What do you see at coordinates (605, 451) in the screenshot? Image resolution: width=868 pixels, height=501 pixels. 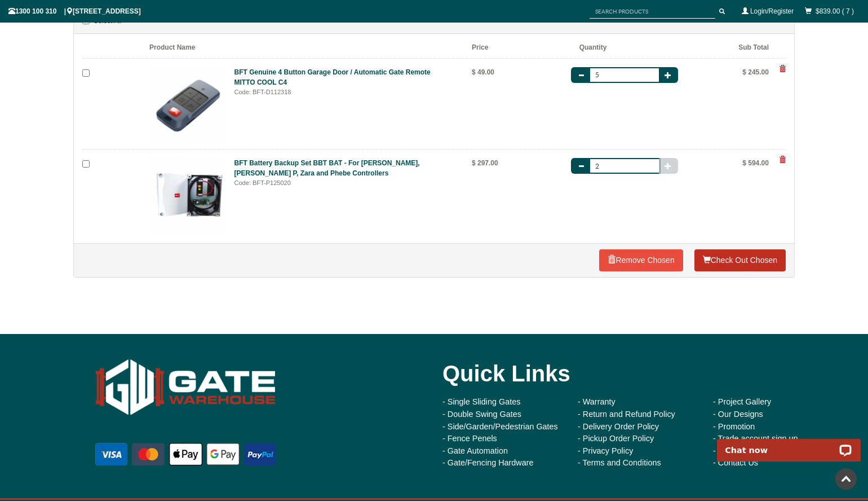 I see `a: - Privacy Policy` at bounding box center [605, 451].